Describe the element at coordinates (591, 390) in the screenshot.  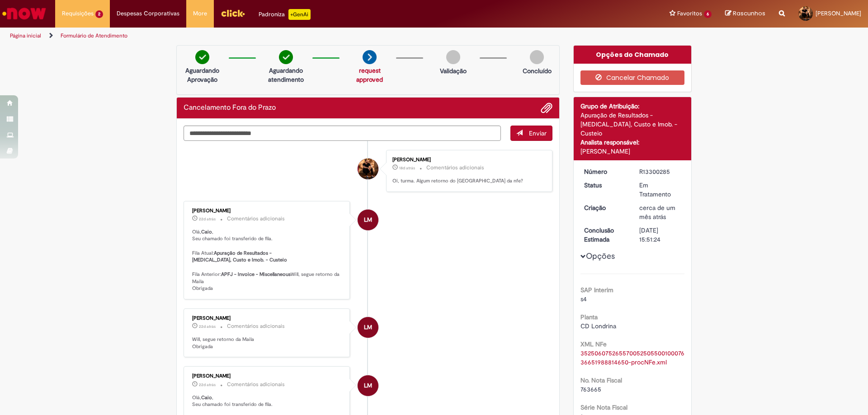
I see `span: 763665` at that location.